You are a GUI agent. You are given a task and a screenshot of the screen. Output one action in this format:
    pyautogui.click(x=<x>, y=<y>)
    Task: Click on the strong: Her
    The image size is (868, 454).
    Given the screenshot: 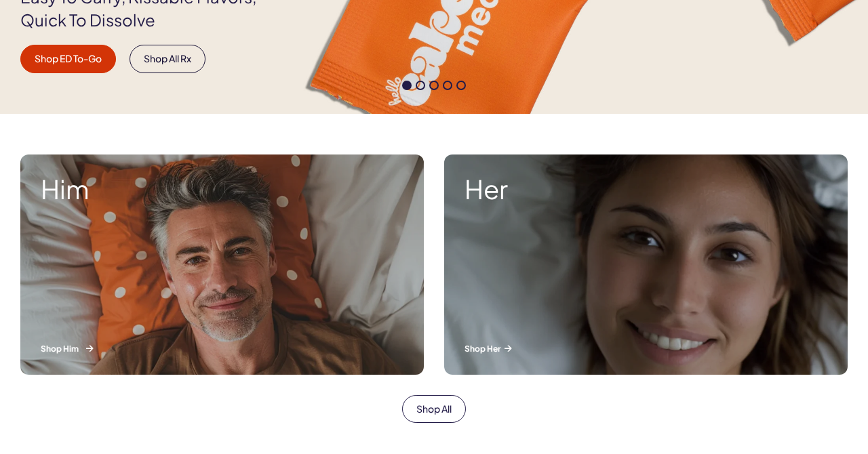 What is the action you would take?
    pyautogui.click(x=645, y=189)
    